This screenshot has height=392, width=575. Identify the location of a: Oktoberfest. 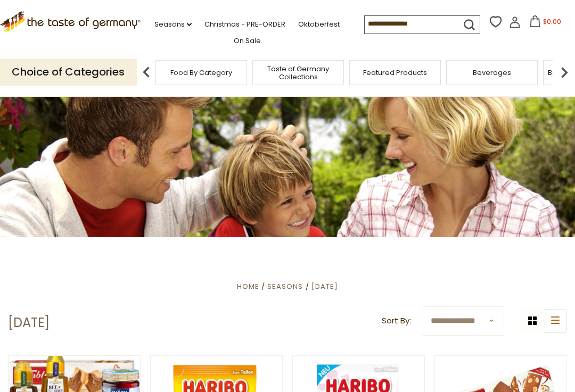
(319, 24).